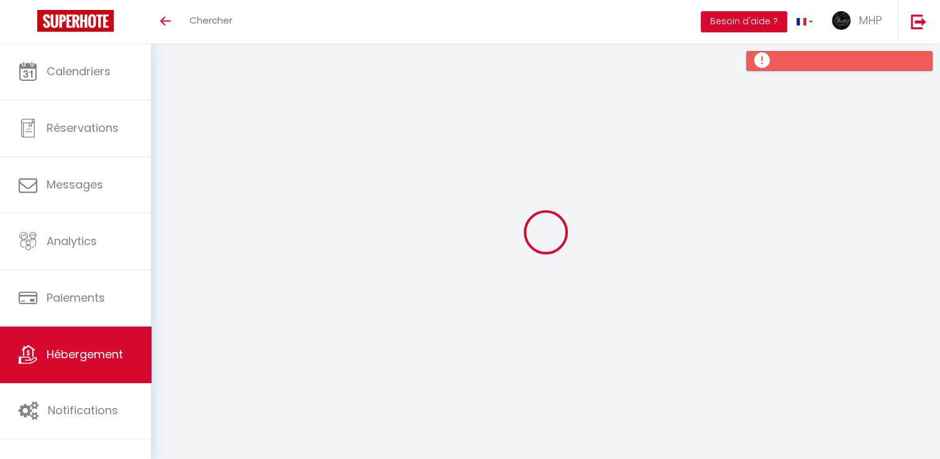  I want to click on span: MHP, so click(871, 20).